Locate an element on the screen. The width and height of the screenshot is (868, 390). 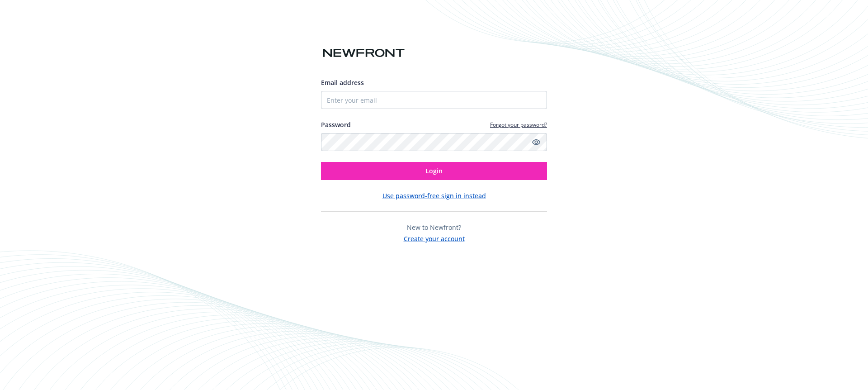
span: Login is located at coordinates (434, 171).